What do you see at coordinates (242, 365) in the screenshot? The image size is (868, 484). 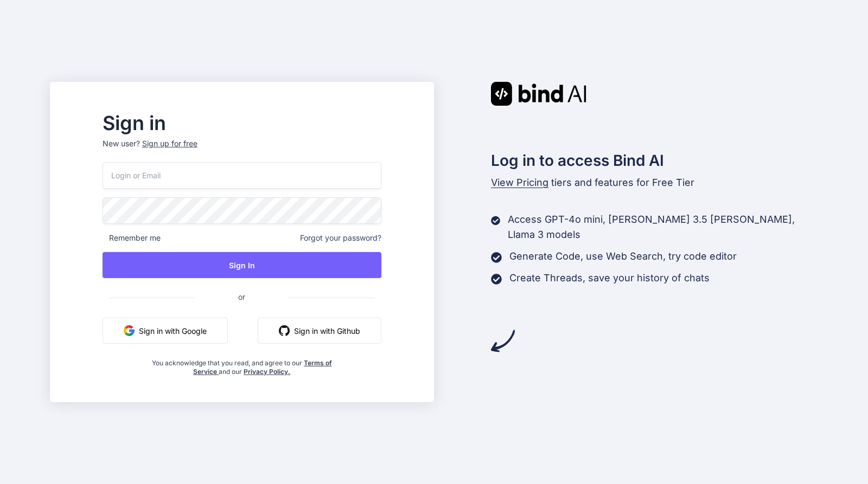 I see `div: You acknowledge that you read, and agree to our and our` at bounding box center [242, 365].